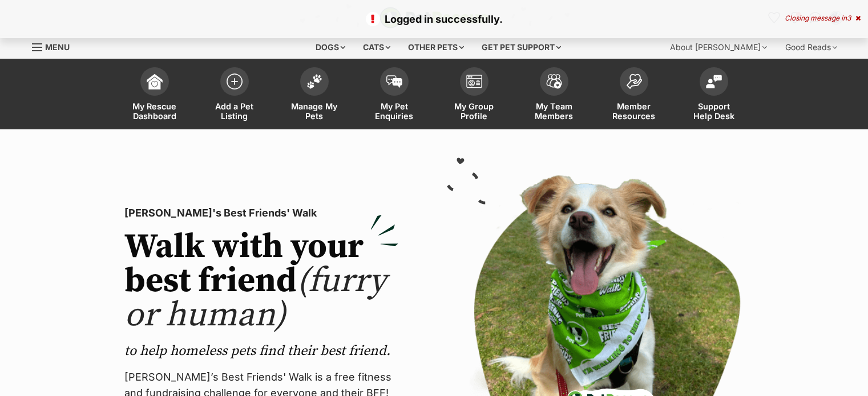  What do you see at coordinates (634, 111) in the screenshot?
I see `span: Member Resources` at bounding box center [634, 111].